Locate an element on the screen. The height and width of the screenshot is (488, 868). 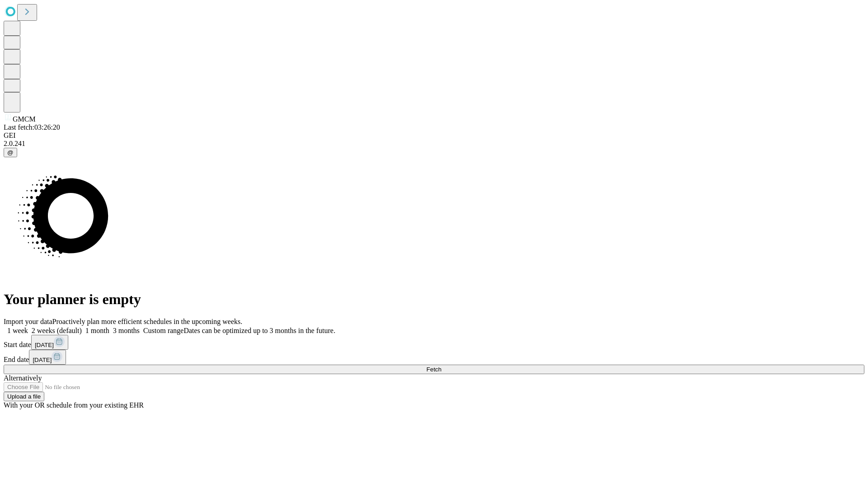
span: 1 month is located at coordinates (97, 330).